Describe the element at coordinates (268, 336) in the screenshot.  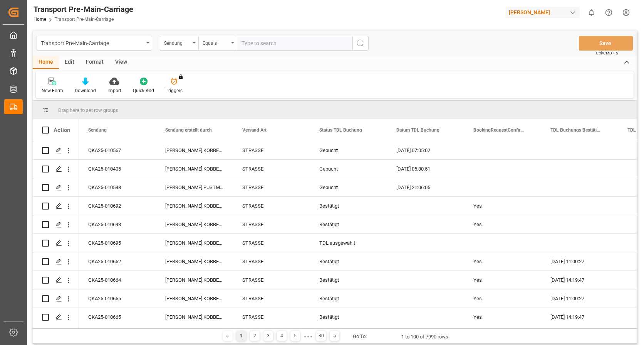
I see `div: 3` at that location.